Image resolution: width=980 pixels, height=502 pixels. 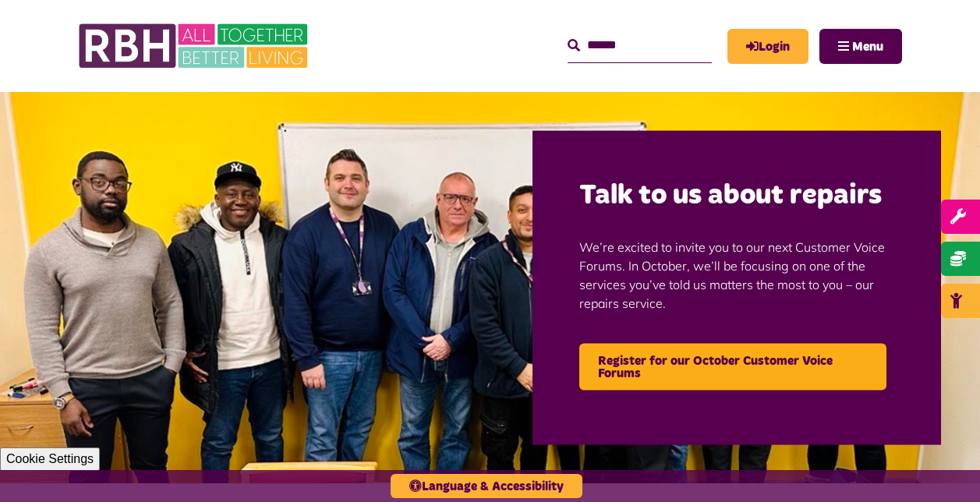 I want to click on span: Menu, so click(x=868, y=47).